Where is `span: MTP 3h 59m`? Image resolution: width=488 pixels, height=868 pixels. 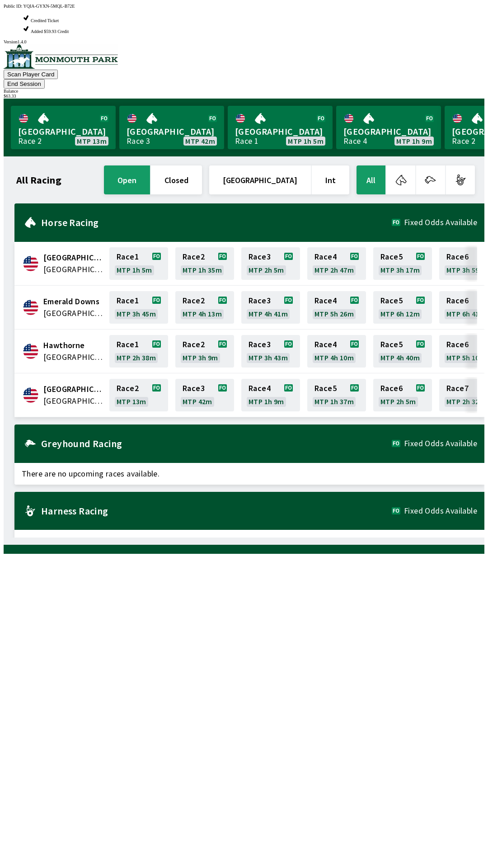 span: MTP 3h 59m is located at coordinates (466, 270).